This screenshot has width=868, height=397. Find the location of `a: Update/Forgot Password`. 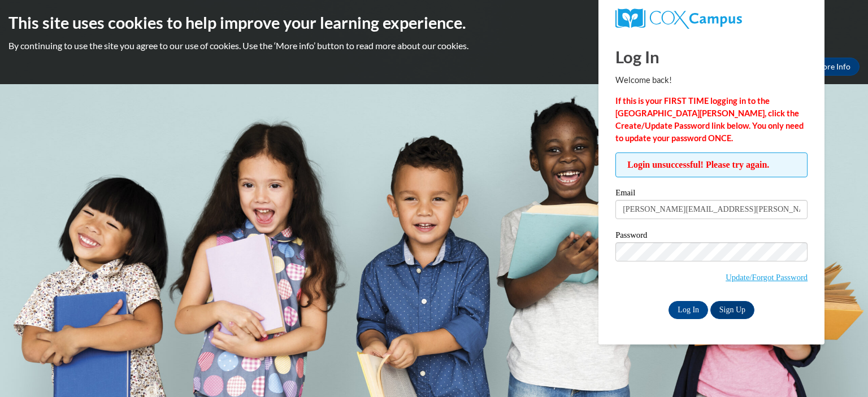

a: Update/Forgot Password is located at coordinates (766, 278).